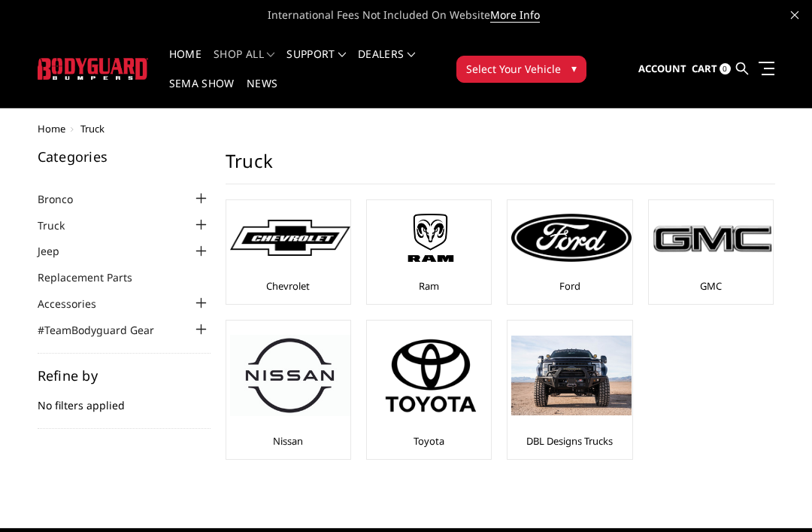 Image resolution: width=812 pixels, height=532 pixels. What do you see at coordinates (500, 167) in the screenshot?
I see `h1: Truck` at bounding box center [500, 167].